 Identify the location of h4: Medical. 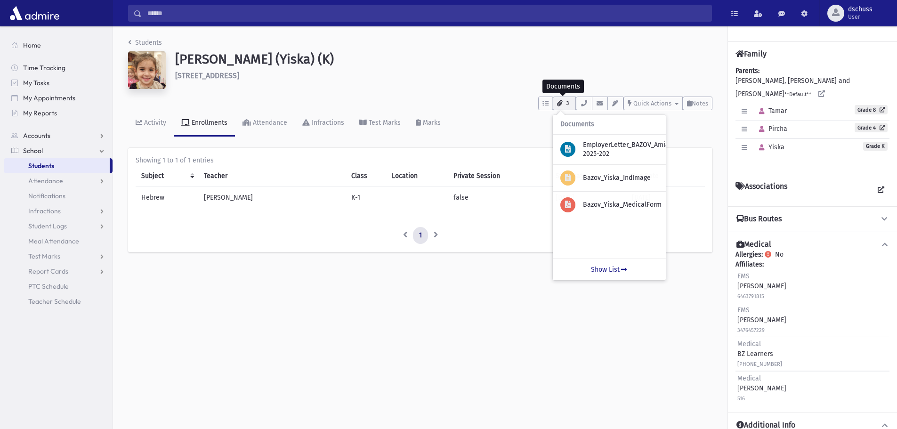
(754, 244).